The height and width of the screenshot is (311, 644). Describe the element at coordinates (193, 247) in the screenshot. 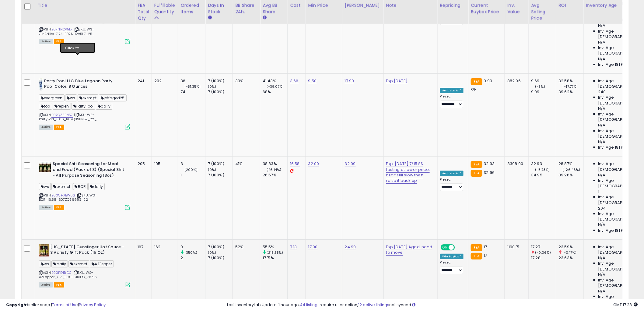

I see `div: 9` at that location.